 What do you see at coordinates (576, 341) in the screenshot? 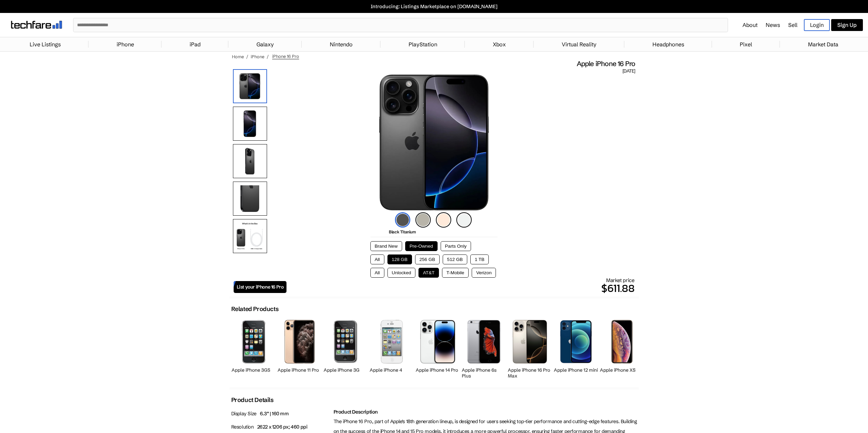
I see `img: iPhone 12 mini` at bounding box center [576, 341].